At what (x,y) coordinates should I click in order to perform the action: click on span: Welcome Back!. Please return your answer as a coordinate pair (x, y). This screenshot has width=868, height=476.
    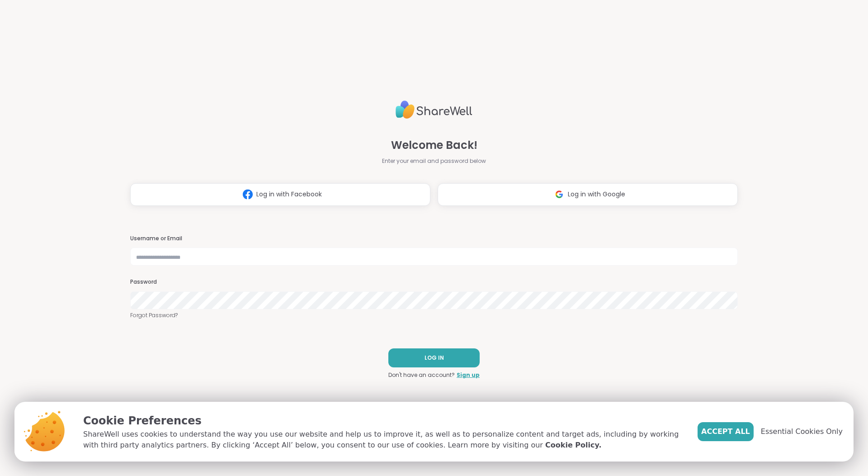
    Looking at the image, I should click on (434, 145).